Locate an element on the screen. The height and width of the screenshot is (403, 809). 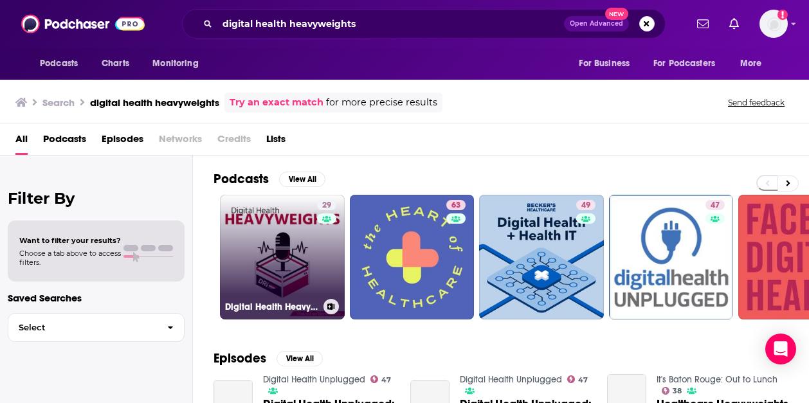
h2: Podcasts is located at coordinates (241, 179).